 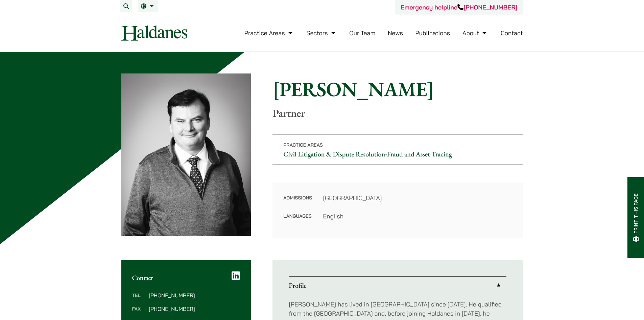 What do you see at coordinates (433, 33) in the screenshot?
I see `a: Publications` at bounding box center [433, 33].